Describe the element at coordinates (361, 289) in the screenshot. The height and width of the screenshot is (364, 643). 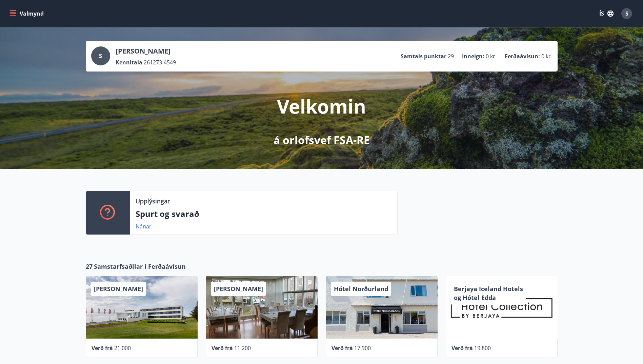
I see `span: Hótel Norðurland` at that location.